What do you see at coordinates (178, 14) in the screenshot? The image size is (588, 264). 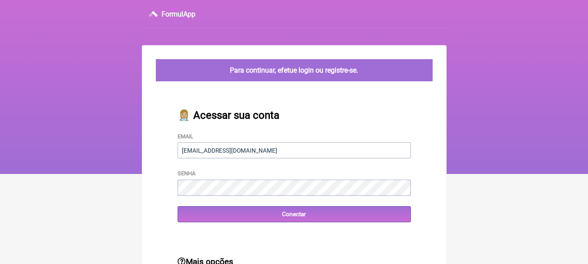 I see `h3: FormulApp` at bounding box center [178, 14].